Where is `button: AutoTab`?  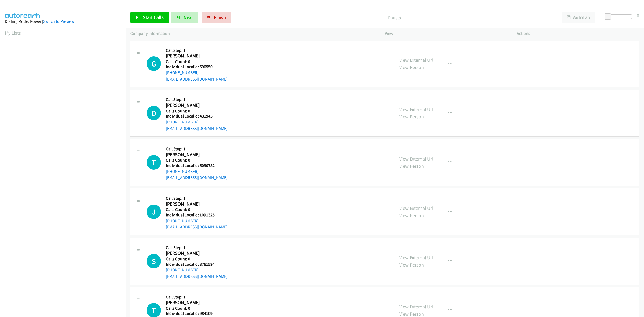 button: AutoTab is located at coordinates (579, 18).